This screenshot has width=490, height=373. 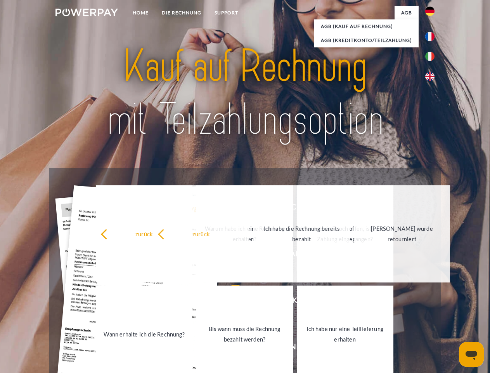 What do you see at coordinates (226, 13) in the screenshot?
I see `a: SUPPORT` at bounding box center [226, 13].